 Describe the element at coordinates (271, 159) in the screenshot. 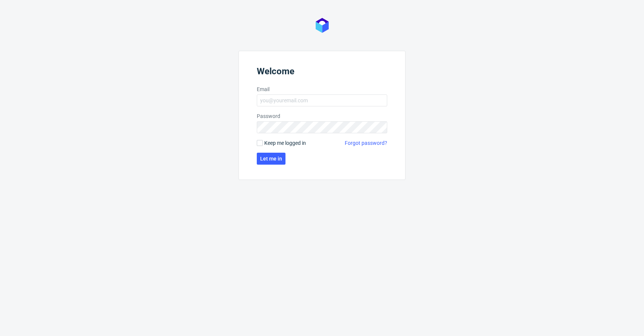

I see `button: Let me in` at that location.